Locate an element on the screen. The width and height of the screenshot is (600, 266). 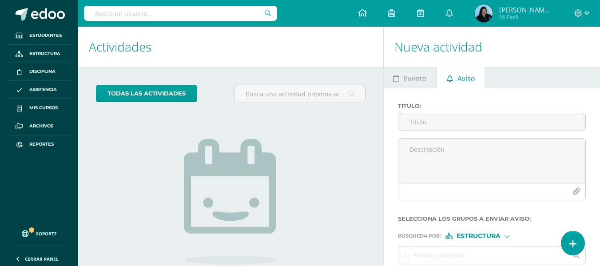
a: Reportes is located at coordinates (39, 144).